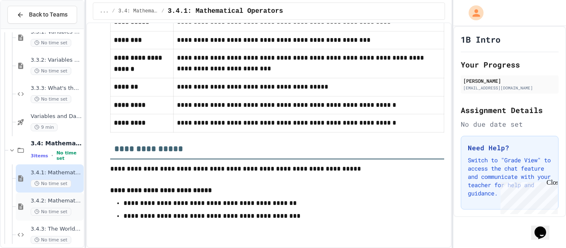 The height and width of the screenshot is (248, 566). Describe the element at coordinates (481, 39) in the screenshot. I see `h1: 1B Intro` at that location.